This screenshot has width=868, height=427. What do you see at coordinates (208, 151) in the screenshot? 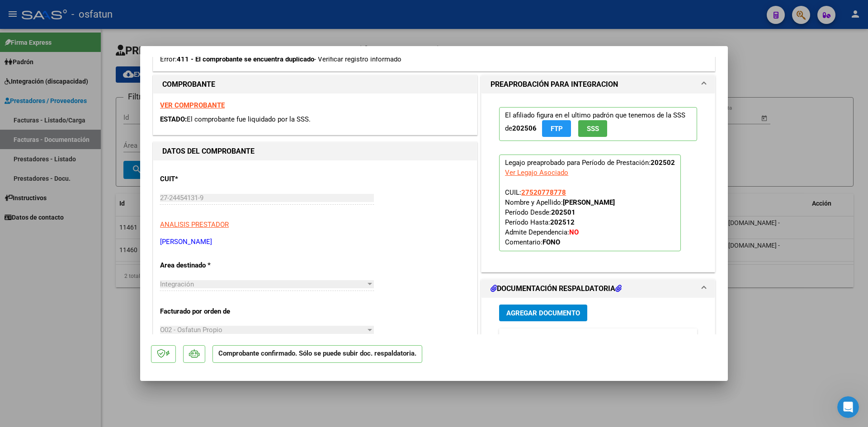
I see `strong: DATOS DEL COMPROBANTE` at bounding box center [208, 151].